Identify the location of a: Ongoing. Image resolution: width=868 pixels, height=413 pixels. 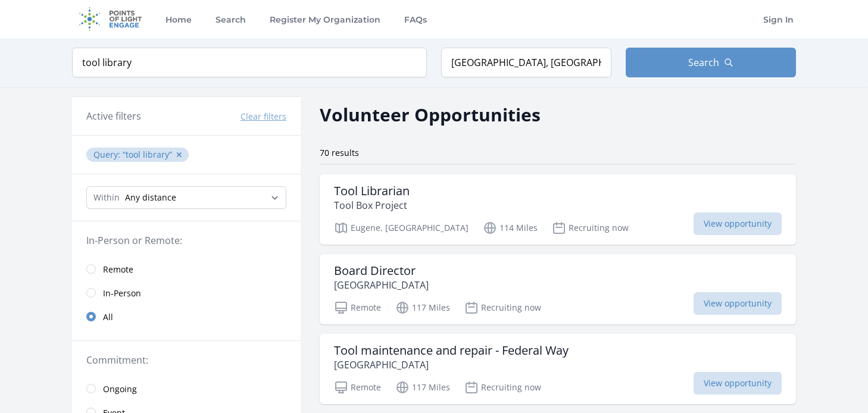
(186, 389).